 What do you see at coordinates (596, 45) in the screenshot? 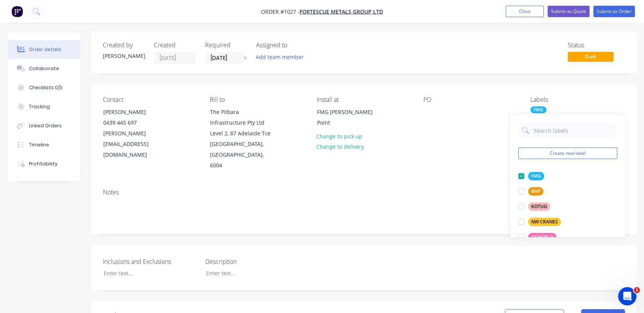
I see `div: Status` at bounding box center [596, 45].